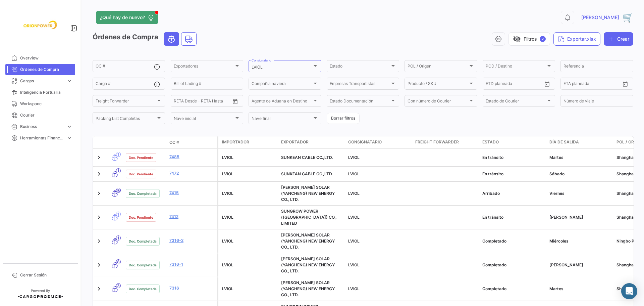  I want to click on span: SUNGROW POWER (HONG KONG) CO., LIMITED, so click(309, 217).